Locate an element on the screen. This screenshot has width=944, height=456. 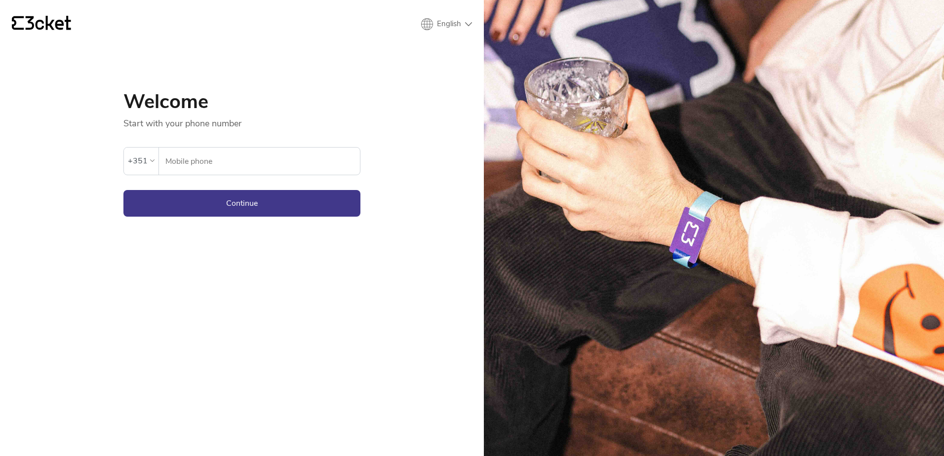
p: Start with your phone number is located at coordinates (242, 120).